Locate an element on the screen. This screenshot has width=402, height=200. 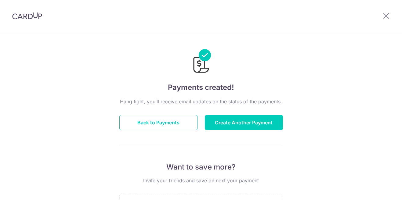
p: Want to save more? is located at coordinates (201, 167).